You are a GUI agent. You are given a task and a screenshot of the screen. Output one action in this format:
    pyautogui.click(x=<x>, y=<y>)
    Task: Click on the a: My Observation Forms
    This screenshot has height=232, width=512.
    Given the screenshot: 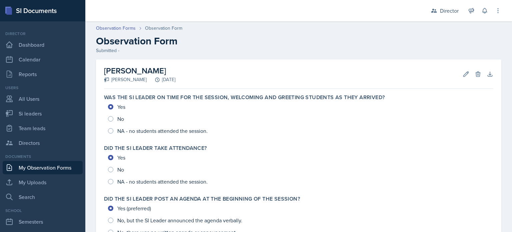 What is the action you would take?
    pyautogui.click(x=43, y=167)
    